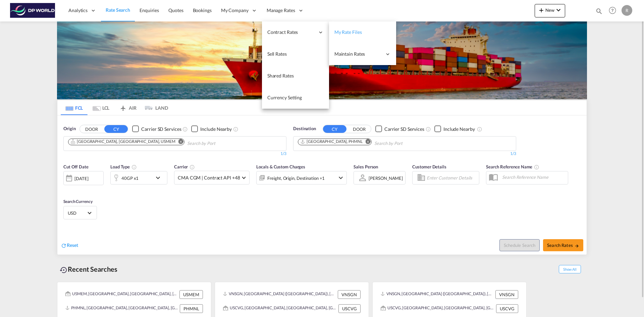 This screenshot has width=644, height=317. I want to click on img: c08ca190194411f088ed0f3ba295208c.png, so click(33, 11).